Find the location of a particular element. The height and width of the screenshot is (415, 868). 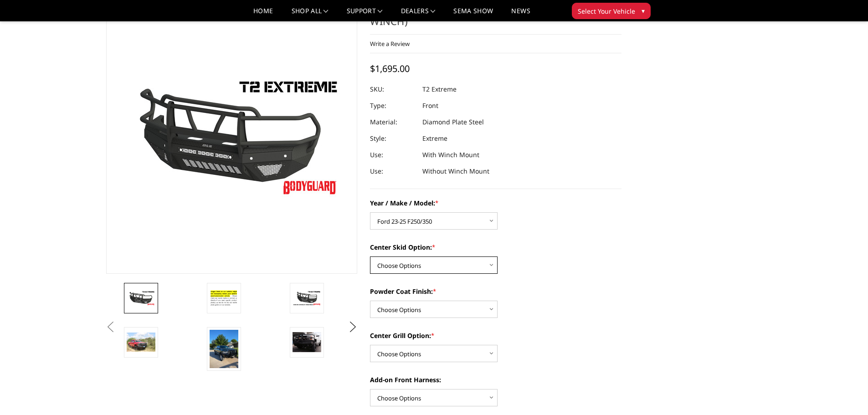

dt: Type: is located at coordinates (393, 106).